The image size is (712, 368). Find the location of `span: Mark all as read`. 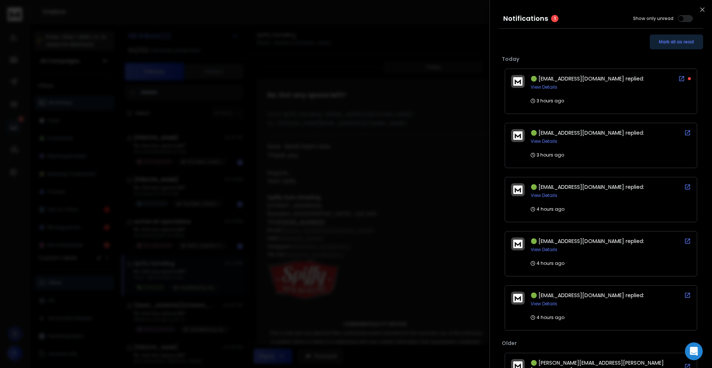

span: Mark all as read is located at coordinates (676, 42).